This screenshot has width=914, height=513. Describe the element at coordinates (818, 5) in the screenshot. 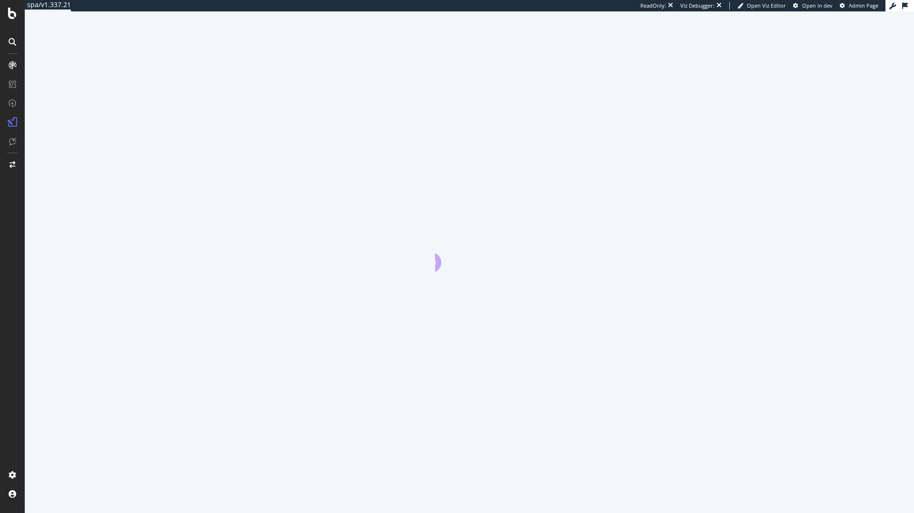

I see `span: Open in dev` at that location.